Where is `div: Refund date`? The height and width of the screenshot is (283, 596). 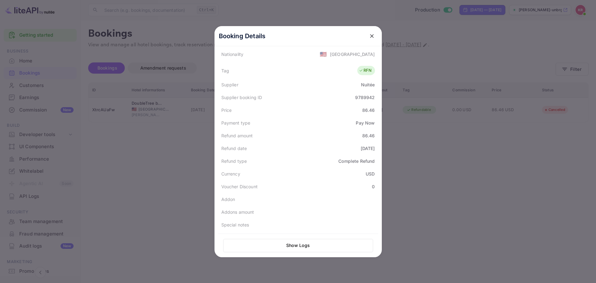
div: Refund date is located at coordinates (234, 148).